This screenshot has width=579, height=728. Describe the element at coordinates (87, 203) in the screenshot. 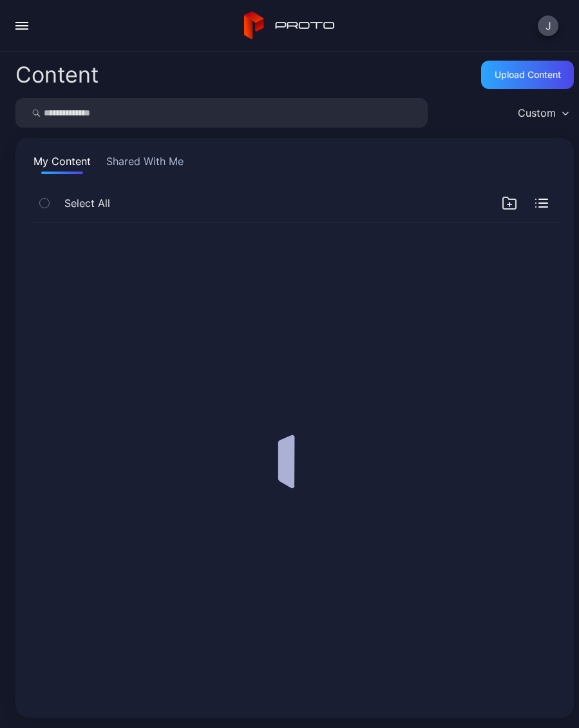

I see `span: Select All` at that location.